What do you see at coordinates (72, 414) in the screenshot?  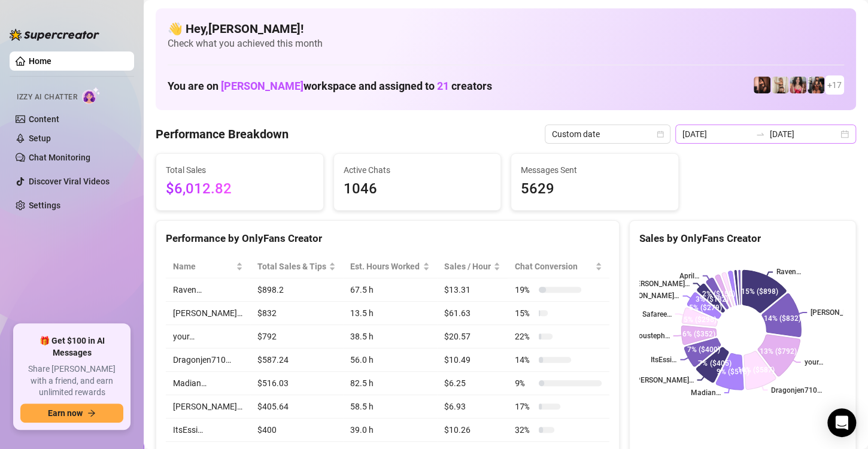 I see `button: Earn nowarrow-right` at bounding box center [72, 414].